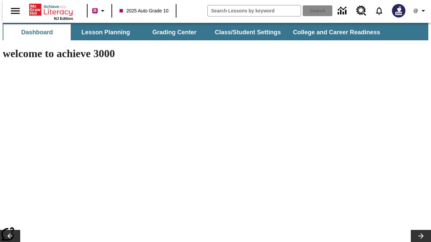 The width and height of the screenshot is (431, 242). Describe the element at coordinates (420, 11) in the screenshot. I see `button: Profile/Settings` at that location.